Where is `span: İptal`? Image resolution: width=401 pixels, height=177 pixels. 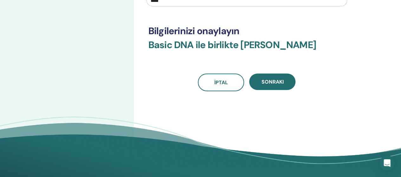
span: İptal is located at coordinates (221, 82).